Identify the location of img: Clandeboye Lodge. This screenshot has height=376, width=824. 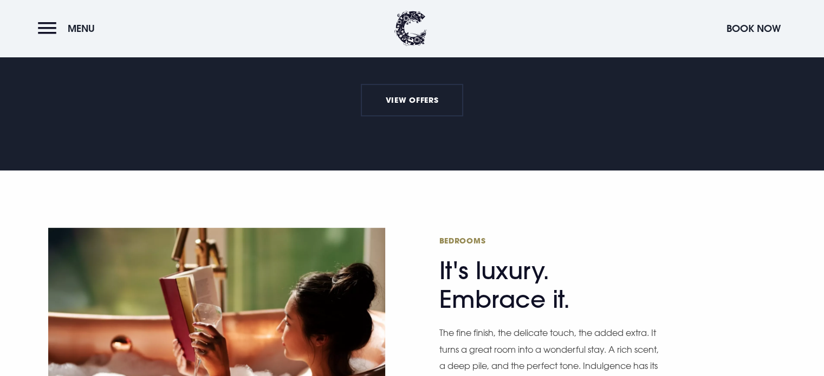
(411, 28).